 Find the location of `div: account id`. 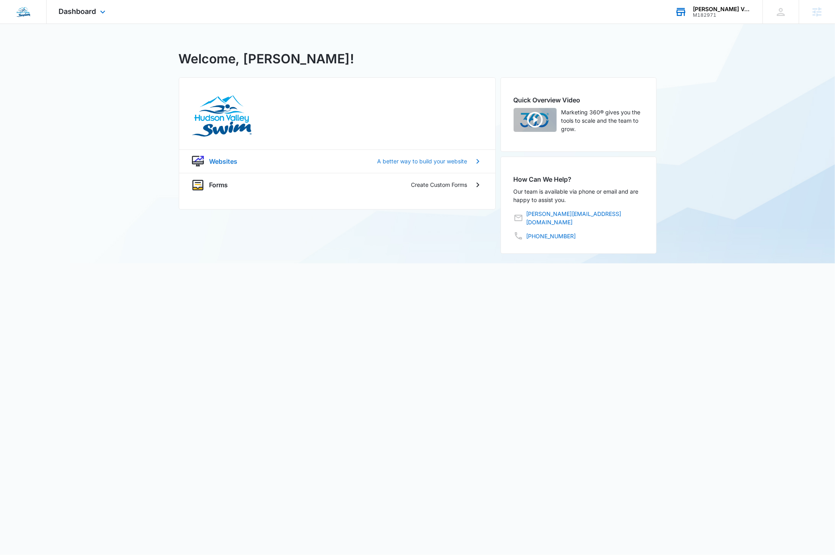

div: account id is located at coordinates (722, 15).